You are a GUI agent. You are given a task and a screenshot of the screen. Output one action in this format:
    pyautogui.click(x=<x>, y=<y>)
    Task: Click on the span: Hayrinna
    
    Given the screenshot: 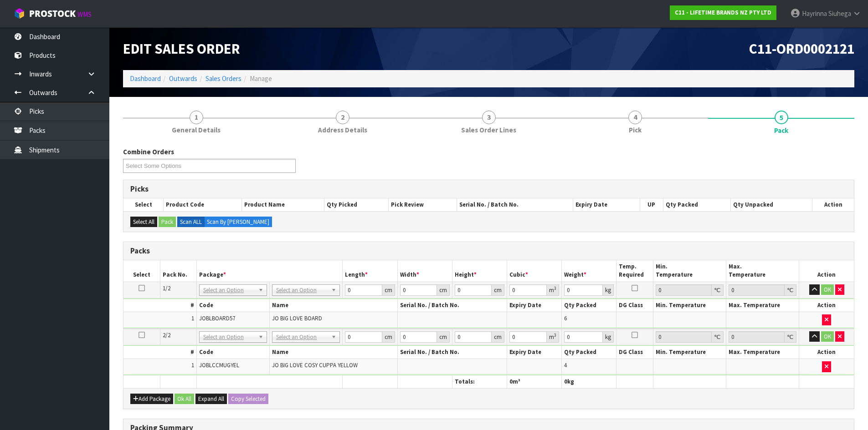 What is the action you would take?
    pyautogui.click(x=814, y=13)
    